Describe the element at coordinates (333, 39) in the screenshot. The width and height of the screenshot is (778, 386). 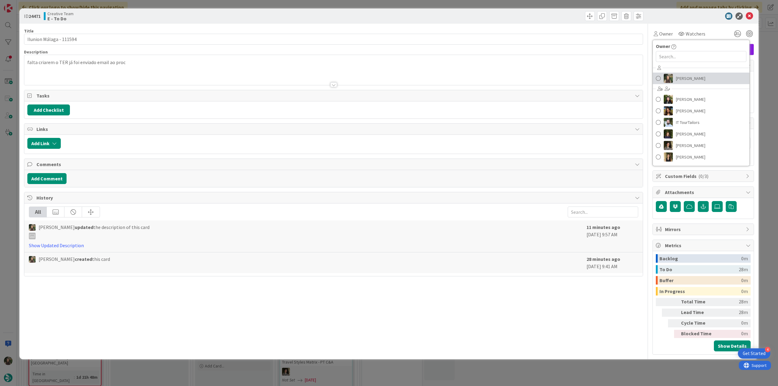
I see `input: type card name here...` at that location.